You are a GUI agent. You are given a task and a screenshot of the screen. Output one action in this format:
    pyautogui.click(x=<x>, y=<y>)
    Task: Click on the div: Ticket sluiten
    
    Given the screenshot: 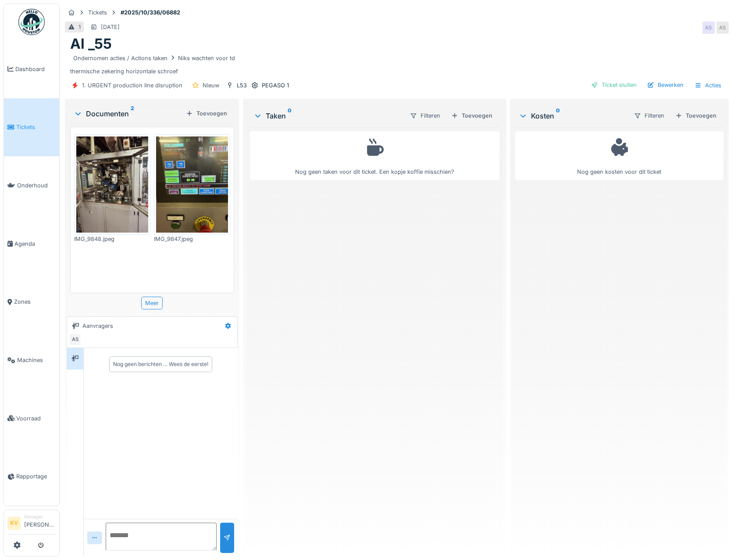 What is the action you would take?
    pyautogui.click(x=614, y=85)
    